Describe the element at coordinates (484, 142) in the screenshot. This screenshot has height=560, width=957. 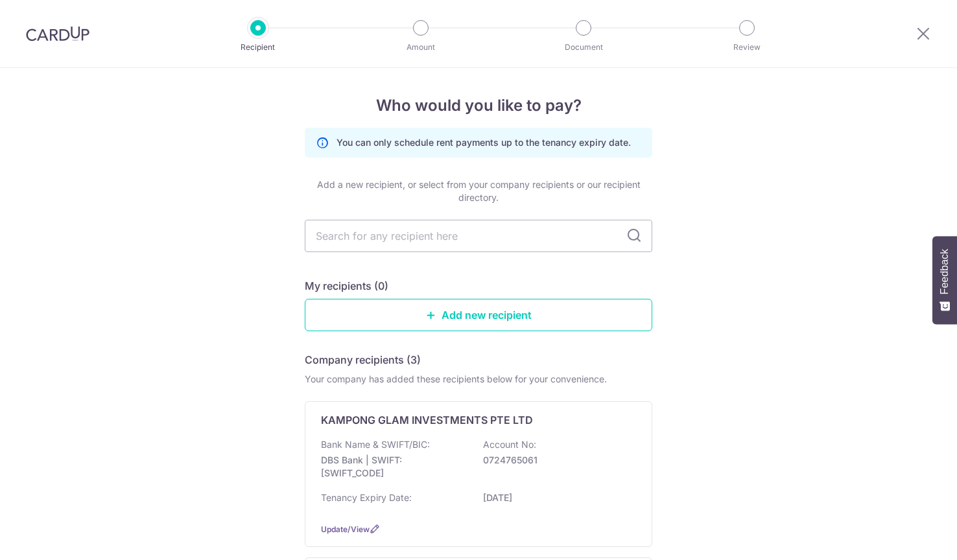
I see `p: You can only schedule rent payments up to the tenancy expiry date.` at that location.